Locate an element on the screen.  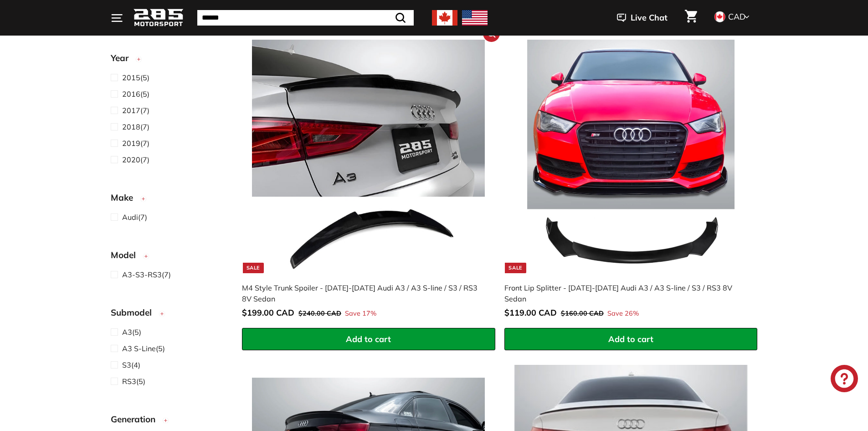
span: A3 S-Line is located at coordinates (139, 348).